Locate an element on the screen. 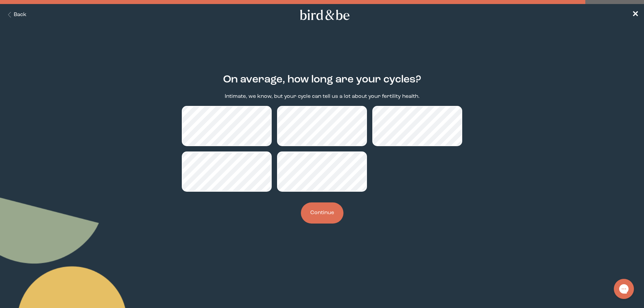  button: Open gorgias live chat is located at coordinates (14, 12).